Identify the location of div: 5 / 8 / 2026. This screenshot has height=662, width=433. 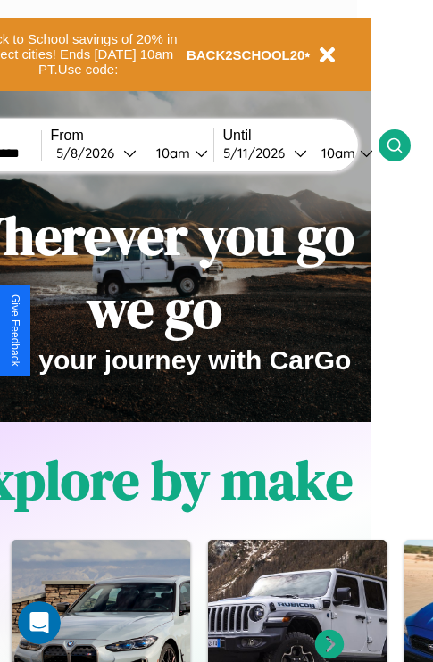
(89, 153).